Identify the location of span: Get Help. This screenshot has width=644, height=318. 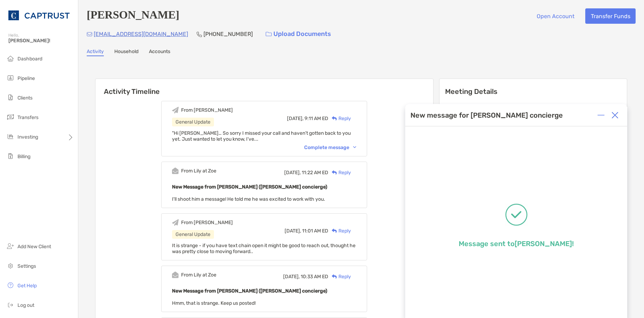
(27, 286).